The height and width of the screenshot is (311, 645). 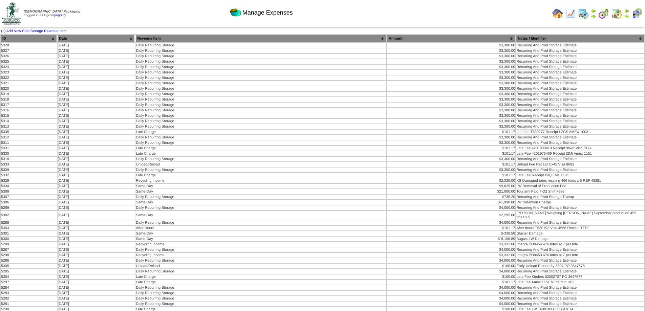 What do you see at coordinates (29, 110) in the screenshot?
I see `td: 5316` at bounding box center [29, 110].